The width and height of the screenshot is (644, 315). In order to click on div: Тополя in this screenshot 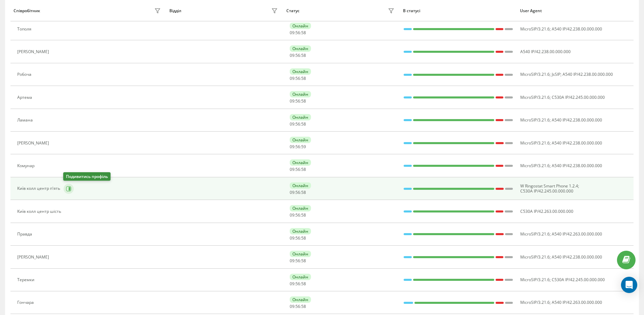, I will do `click(25, 29)`.